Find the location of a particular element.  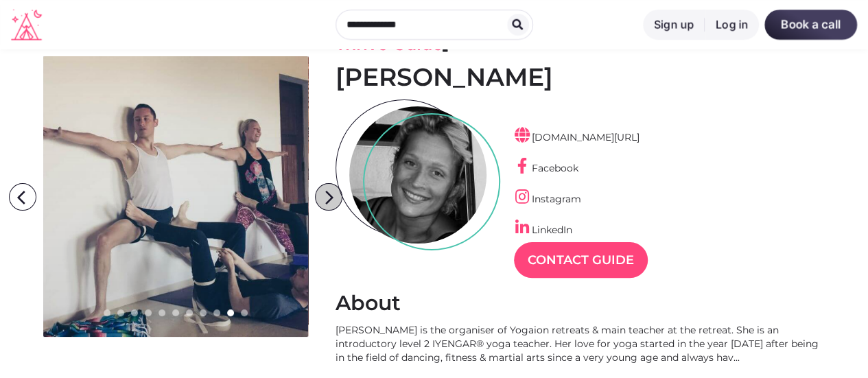

a: Facebook is located at coordinates (546, 169).